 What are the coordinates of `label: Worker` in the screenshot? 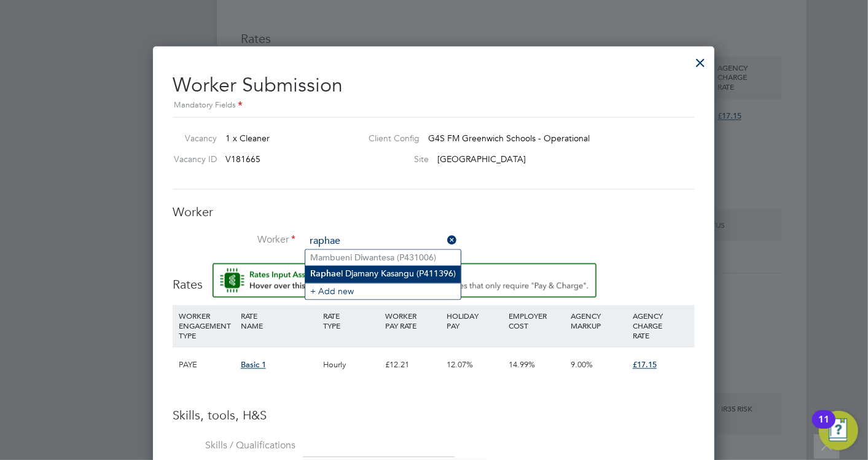 It's located at (234, 240).